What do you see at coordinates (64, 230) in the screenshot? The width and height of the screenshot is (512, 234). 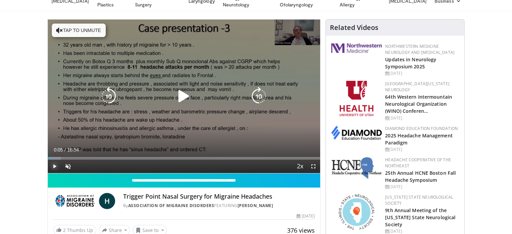 I see `span: 2` at bounding box center [64, 230].